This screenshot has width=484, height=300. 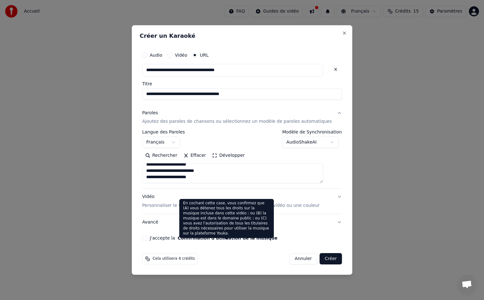 I want to click on label: Vidéo, so click(x=181, y=55).